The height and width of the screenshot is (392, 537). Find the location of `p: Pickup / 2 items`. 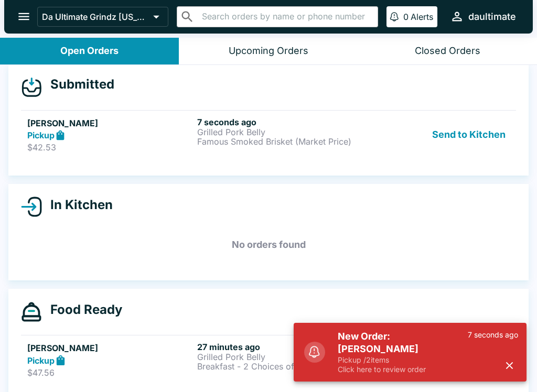

p: Pickup / 2 items is located at coordinates (403, 360).